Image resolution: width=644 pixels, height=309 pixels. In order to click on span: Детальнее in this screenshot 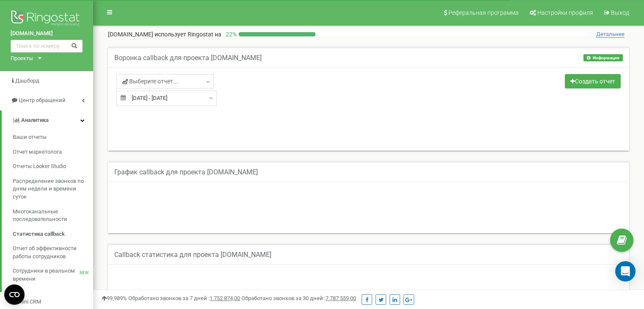, I will do `click(610, 34)`.